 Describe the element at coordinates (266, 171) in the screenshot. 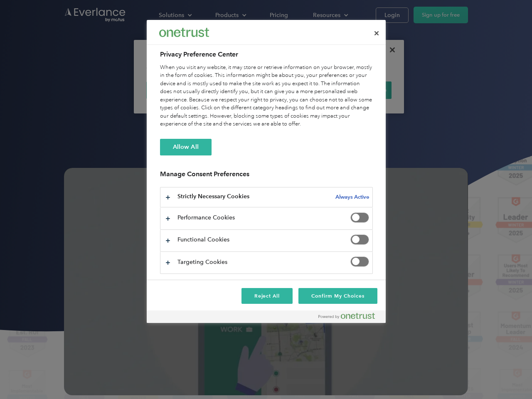

I see `div: Privacy Preference Center` at that location.